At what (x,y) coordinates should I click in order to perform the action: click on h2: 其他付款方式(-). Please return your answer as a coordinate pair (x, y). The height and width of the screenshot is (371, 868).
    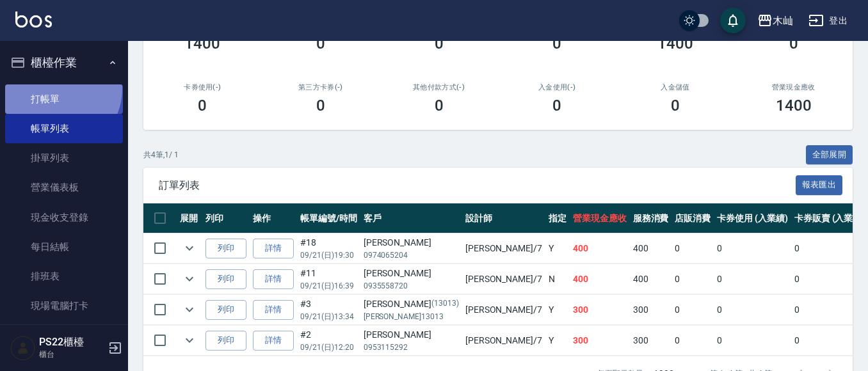
    Looking at the image, I should click on (438, 87).